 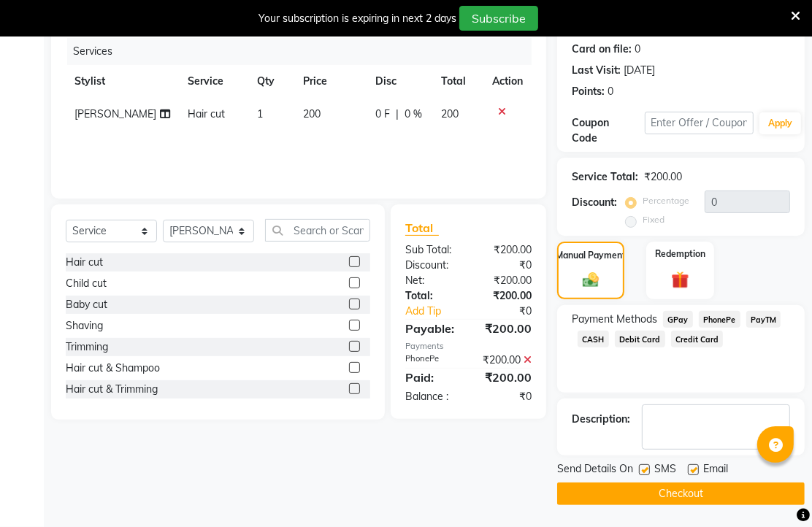 What do you see at coordinates (271, 81) in the screenshot?
I see `th: Qty` at bounding box center [271, 81].